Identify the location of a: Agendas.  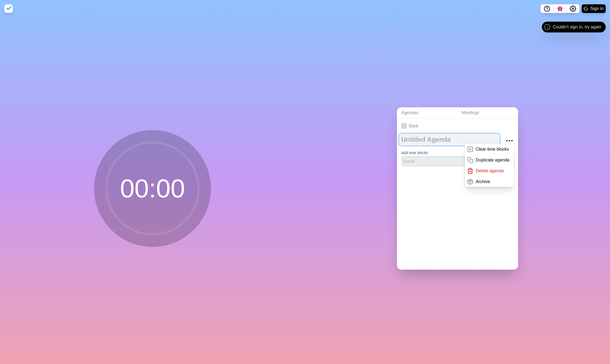
(427, 113).